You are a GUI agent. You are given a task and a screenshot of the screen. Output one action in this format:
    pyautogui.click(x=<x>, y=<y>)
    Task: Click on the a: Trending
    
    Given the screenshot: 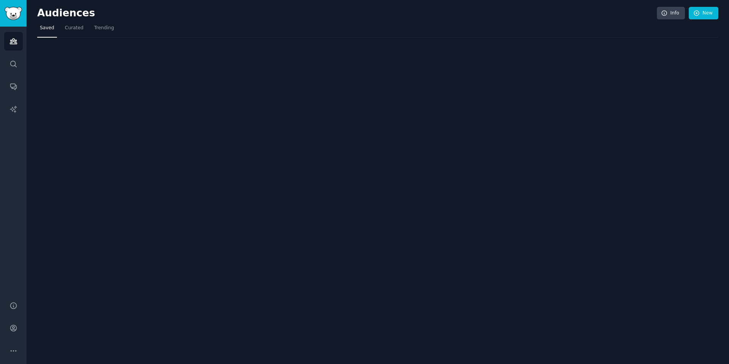 What is the action you would take?
    pyautogui.click(x=104, y=30)
    